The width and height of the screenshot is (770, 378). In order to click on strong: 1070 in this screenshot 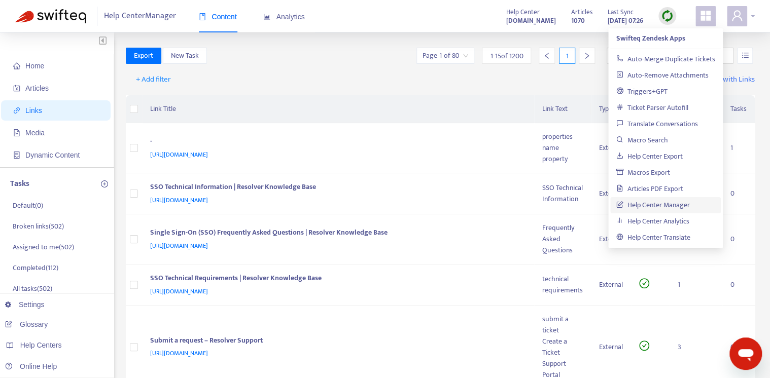, I will do `click(578, 21)`.